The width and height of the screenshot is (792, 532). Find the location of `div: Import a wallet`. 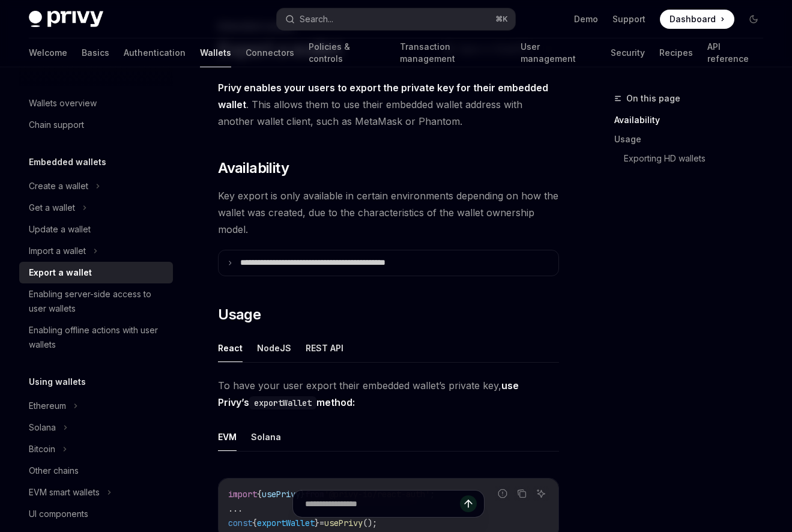

div: Import a wallet is located at coordinates (57, 251).